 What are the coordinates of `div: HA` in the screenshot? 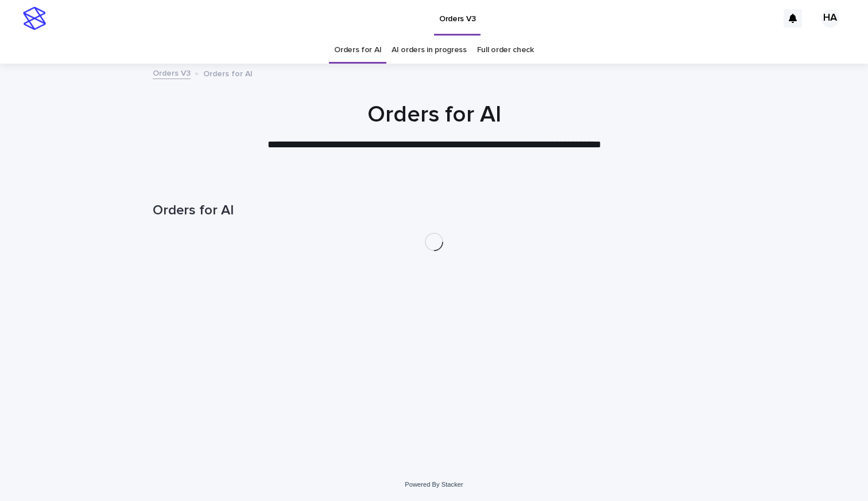 It's located at (830, 19).